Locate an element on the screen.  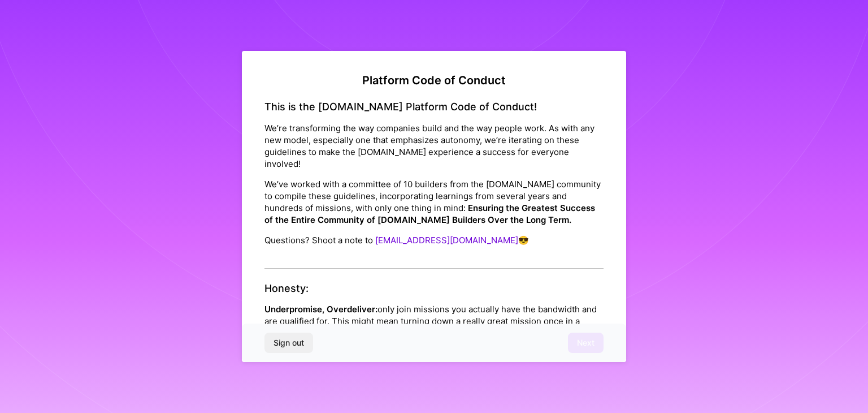
p: We’re transforming the way companies build and the way people work. As with any new model, especi... is located at coordinates (434, 146).